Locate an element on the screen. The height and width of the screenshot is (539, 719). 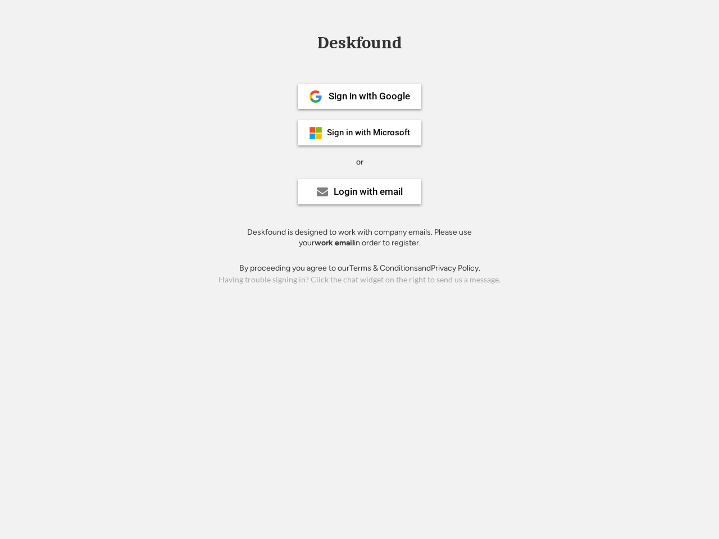
div: Sign in with Google is located at coordinates (369, 96).